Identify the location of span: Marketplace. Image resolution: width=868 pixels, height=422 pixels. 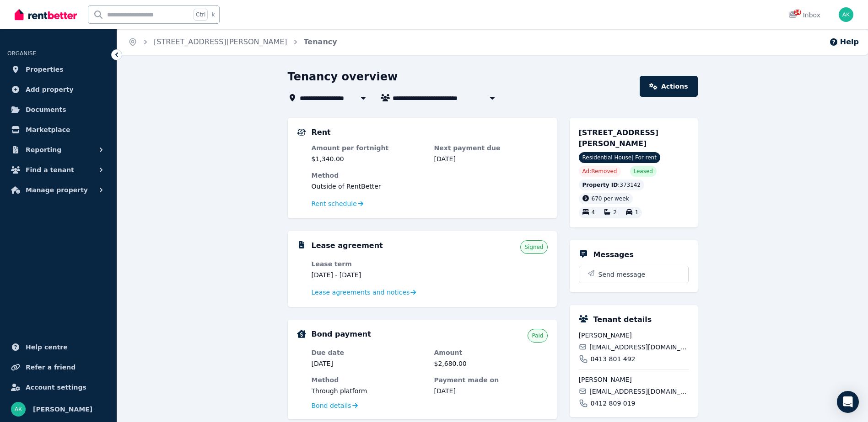
(48, 130).